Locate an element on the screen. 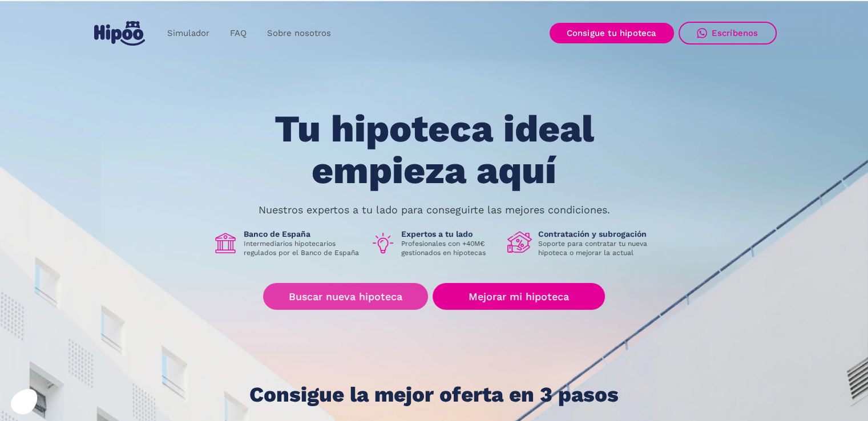  h1: Consigue la mejor oferta en 3 pasos is located at coordinates (434, 395).